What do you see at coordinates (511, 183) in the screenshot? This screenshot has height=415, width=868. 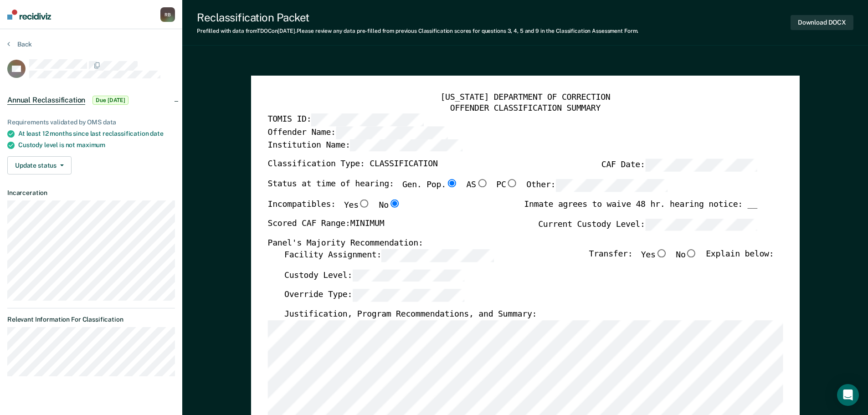 I see `input: PC` at bounding box center [511, 183].